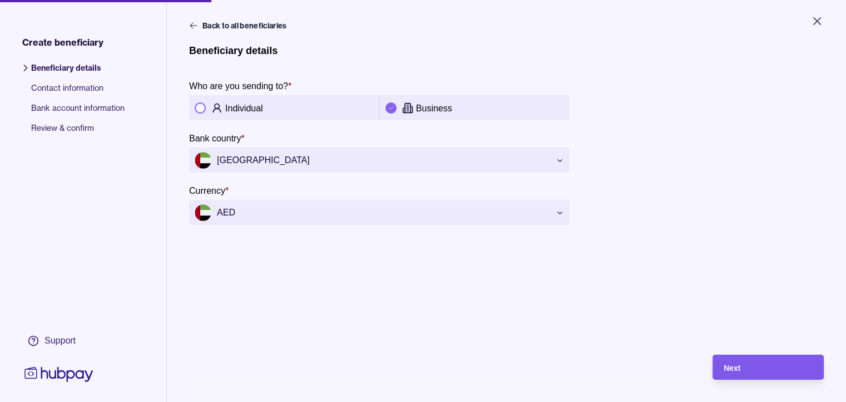 The width and height of the screenshot is (846, 402). Describe the element at coordinates (78, 92) in the screenshot. I see `span: Contact information` at that location.